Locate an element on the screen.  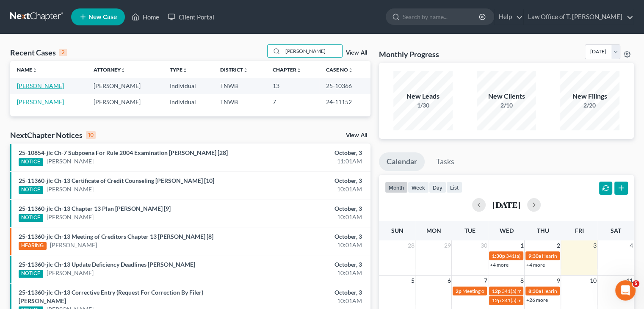
span: 9:30a is located at coordinates (534, 255).